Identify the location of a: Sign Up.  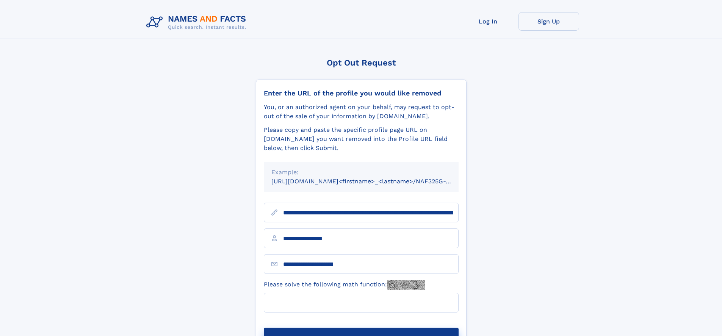
(549, 21).